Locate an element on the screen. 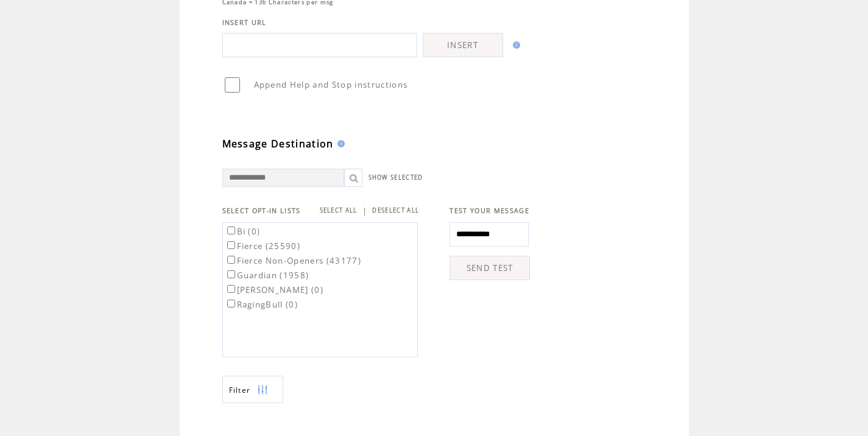 The image size is (868, 436). input: RagingBull (0) is located at coordinates (231, 303).